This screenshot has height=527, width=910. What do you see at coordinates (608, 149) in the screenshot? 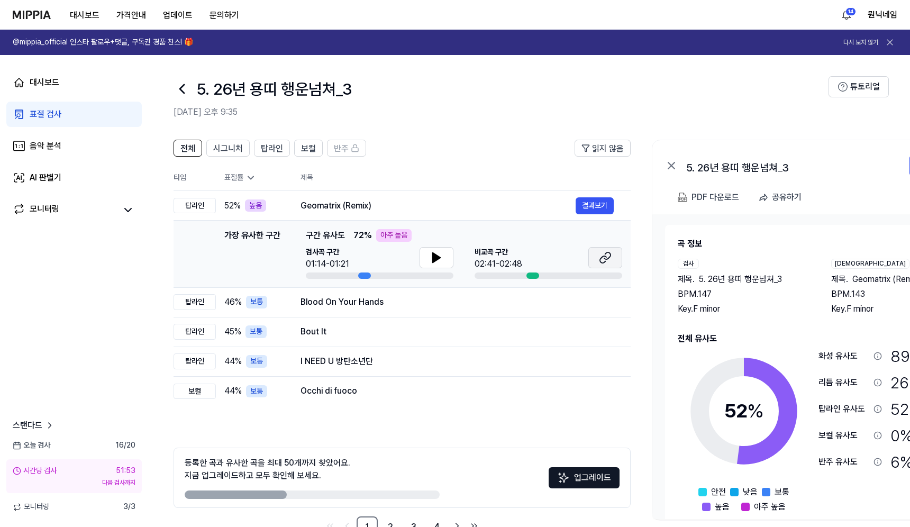
I see `span: 읽지 않음` at bounding box center [608, 149].